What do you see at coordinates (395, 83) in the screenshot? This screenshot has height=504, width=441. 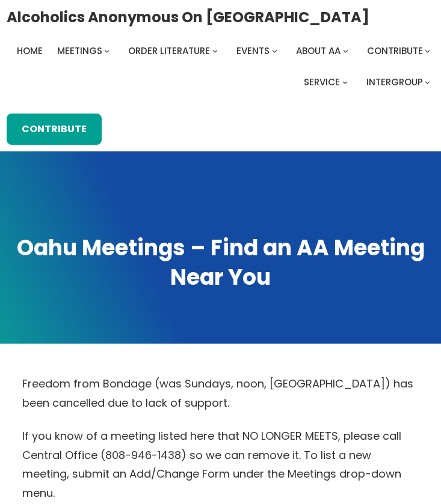 I see `a: Intergroup` at bounding box center [395, 83].